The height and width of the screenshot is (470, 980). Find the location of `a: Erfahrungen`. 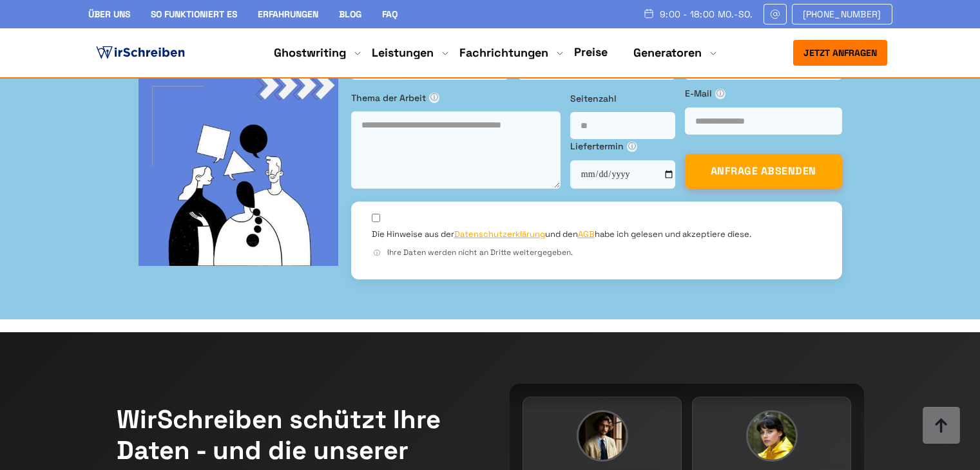

a: Erfahrungen is located at coordinates (288, 14).